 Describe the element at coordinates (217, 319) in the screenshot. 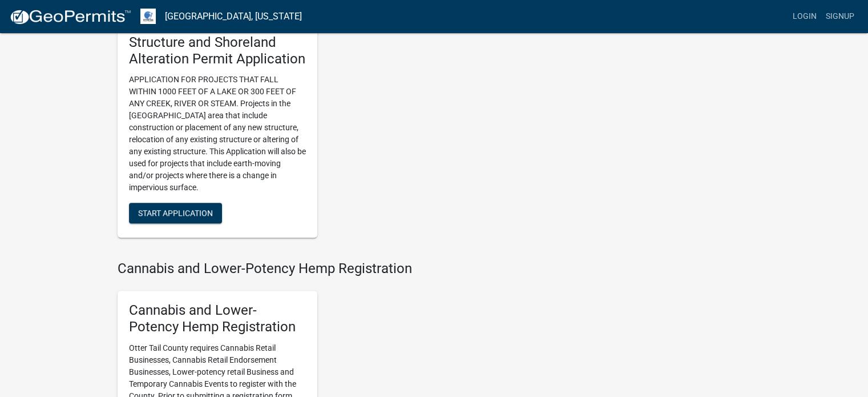

I see `h5: Cannabis and Lower-Potency Hemp Registration` at that location.